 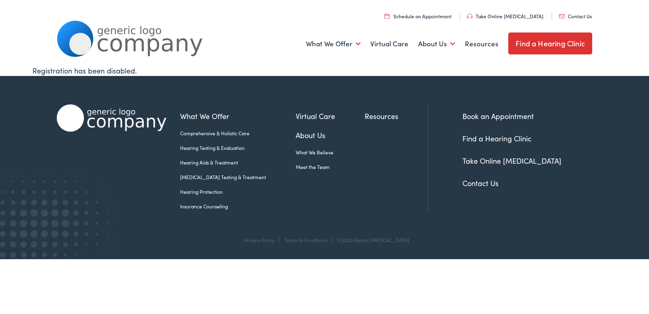 What do you see at coordinates (238, 206) in the screenshot?
I see `a: Insurance Counseling` at bounding box center [238, 206].